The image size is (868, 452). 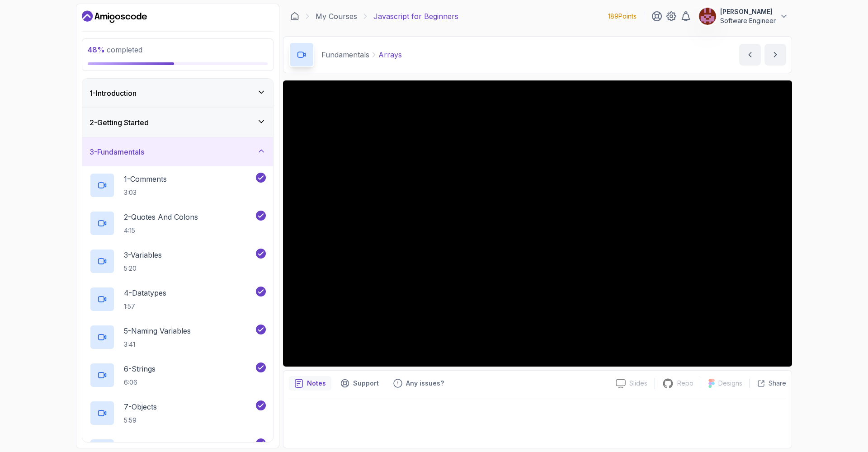 What do you see at coordinates (145, 306) in the screenshot?
I see `p: 1:57` at bounding box center [145, 306].